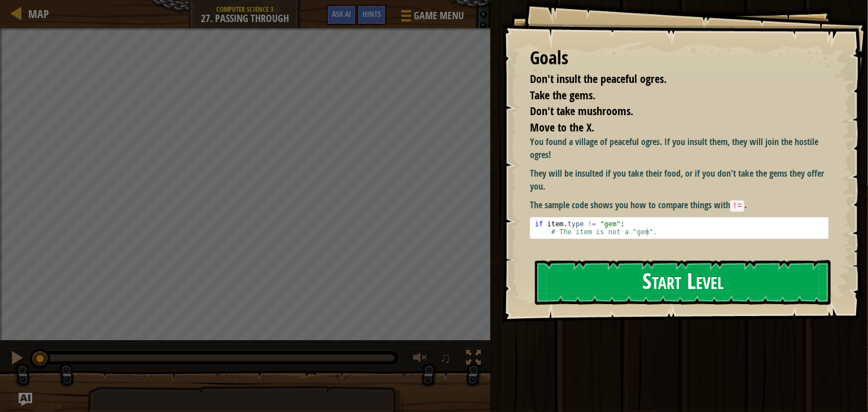 The image size is (868, 412). I want to click on span: Game Menu, so click(438, 16).